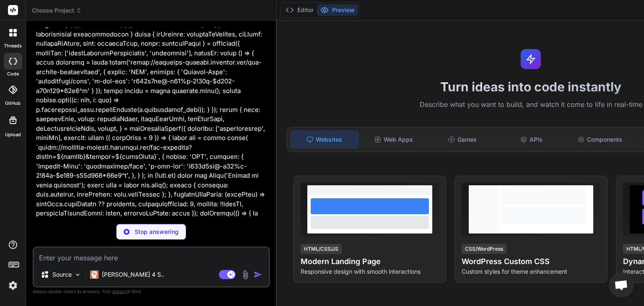  Describe the element at coordinates (12, 103) in the screenshot. I see `label: GitHub` at that location.